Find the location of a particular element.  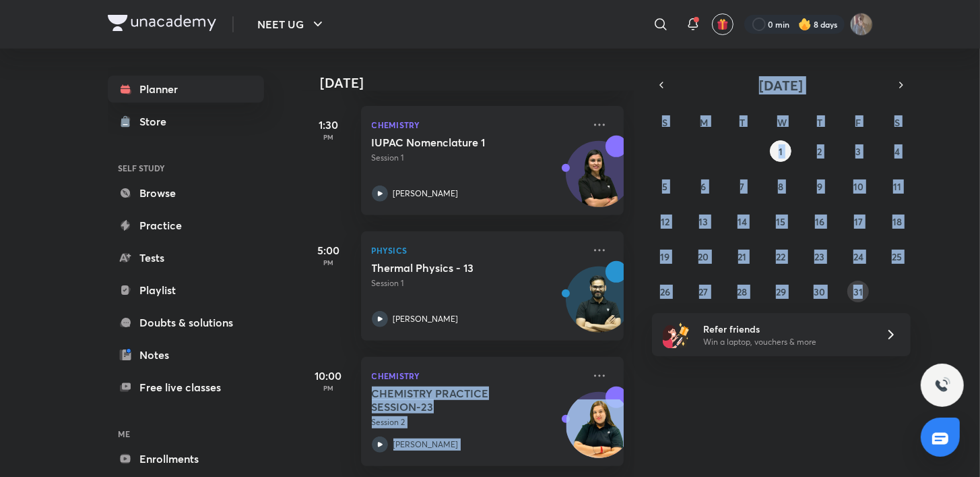

a: Practice is located at coordinates (186, 225).